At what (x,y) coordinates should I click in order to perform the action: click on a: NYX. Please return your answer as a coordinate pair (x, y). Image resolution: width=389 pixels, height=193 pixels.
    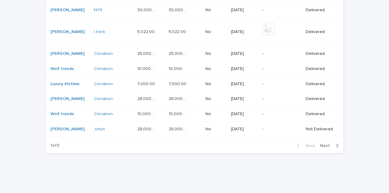
    Looking at the image, I should click on (98, 10).